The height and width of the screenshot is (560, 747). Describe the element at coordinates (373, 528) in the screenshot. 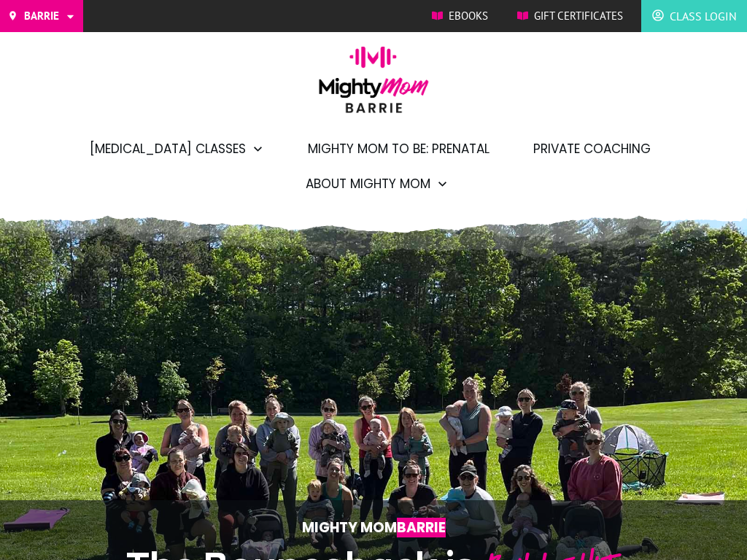

I see `p: Mighty Mom` at that location.